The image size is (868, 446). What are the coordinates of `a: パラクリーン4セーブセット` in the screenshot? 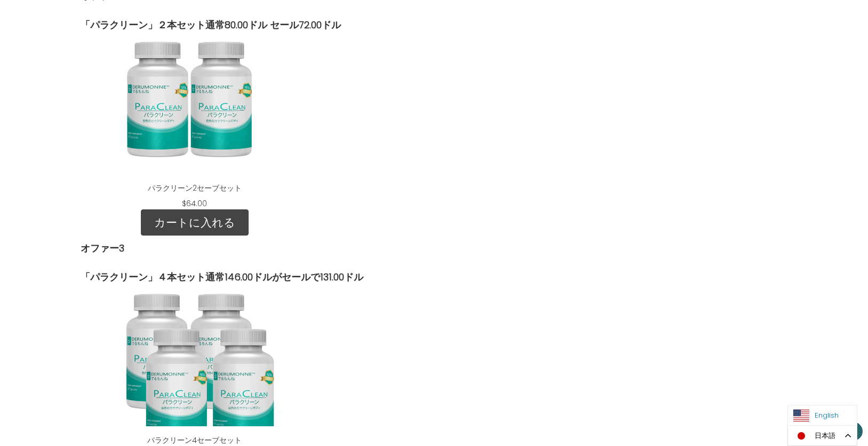 It's located at (194, 440).